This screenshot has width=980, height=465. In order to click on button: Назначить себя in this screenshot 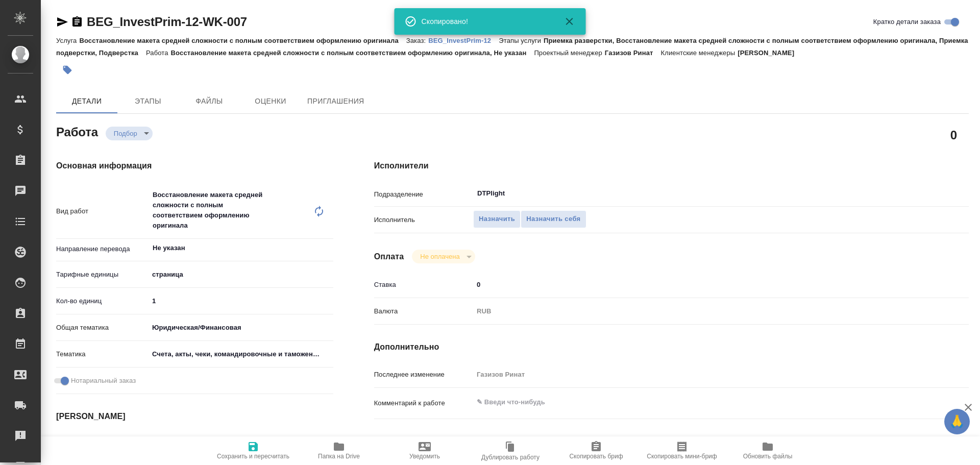, I will do `click(553, 219)`.